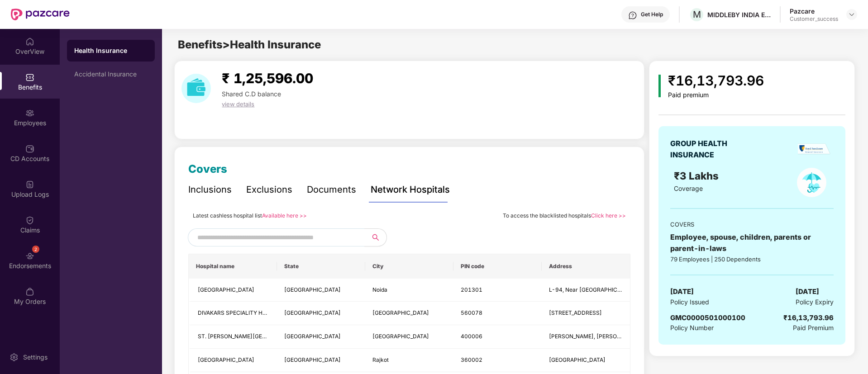 The width and height of the screenshot is (868, 374). What do you see at coordinates (233, 266) in the screenshot?
I see `span: Hospital name` at bounding box center [233, 266].